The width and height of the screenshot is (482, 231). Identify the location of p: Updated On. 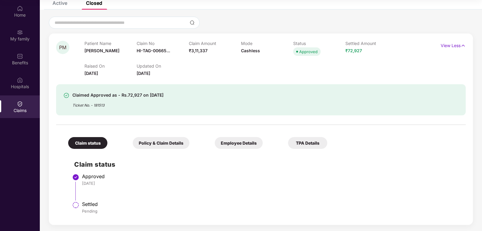
(163, 66).